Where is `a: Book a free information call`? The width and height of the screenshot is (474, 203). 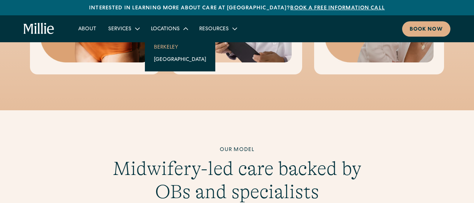
a: Book a free information call is located at coordinates (338, 8).